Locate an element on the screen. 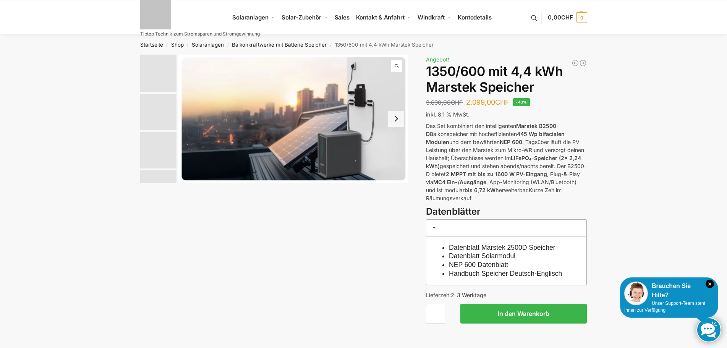  a: Kontodetails is located at coordinates (474, 18).